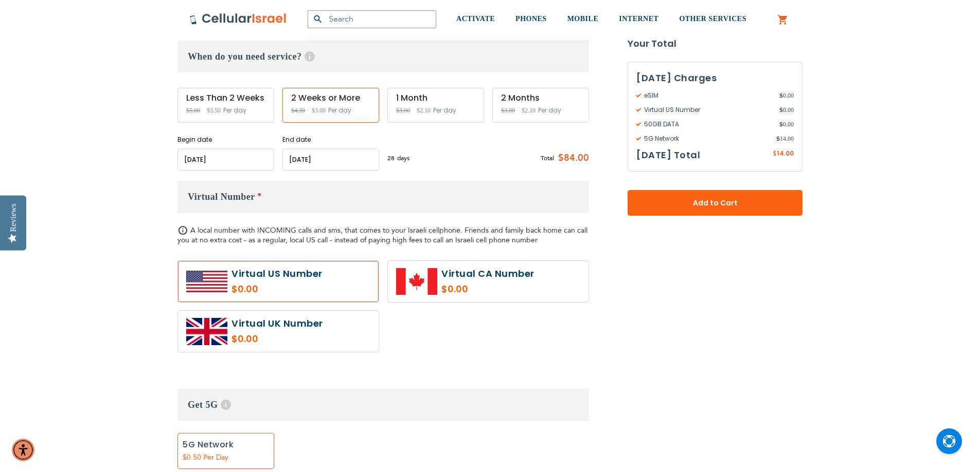 This screenshot has width=980, height=472. What do you see at coordinates (226, 139) in the screenshot?
I see `label: Begin date` at bounding box center [226, 139].